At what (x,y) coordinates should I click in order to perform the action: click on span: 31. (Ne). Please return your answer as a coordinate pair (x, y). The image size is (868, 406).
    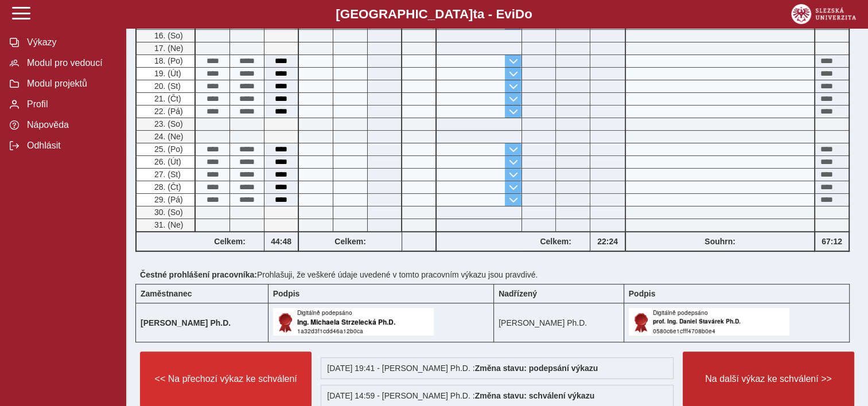
    Looking at the image, I should click on (167, 225).